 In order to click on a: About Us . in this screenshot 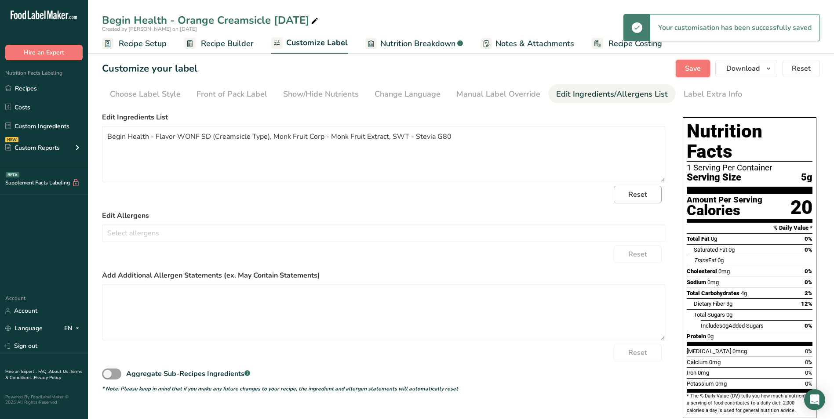, I will do `click(59, 372)`.